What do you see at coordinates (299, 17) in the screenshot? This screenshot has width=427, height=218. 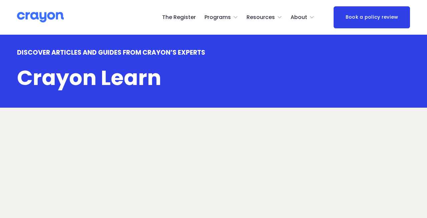 I see `span: About` at bounding box center [299, 17].